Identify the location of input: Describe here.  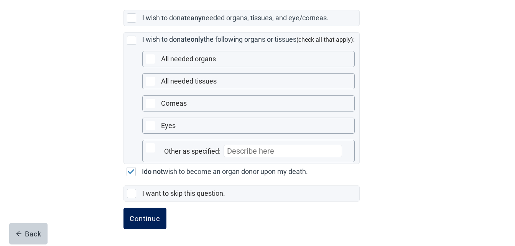
(282, 151).